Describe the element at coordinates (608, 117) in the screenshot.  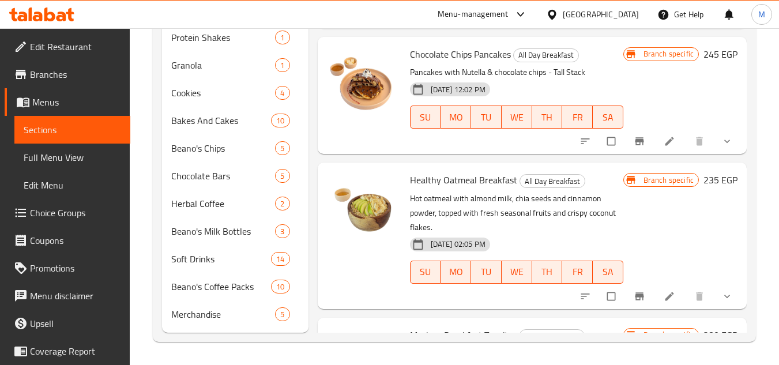
I see `span: SA` at that location.